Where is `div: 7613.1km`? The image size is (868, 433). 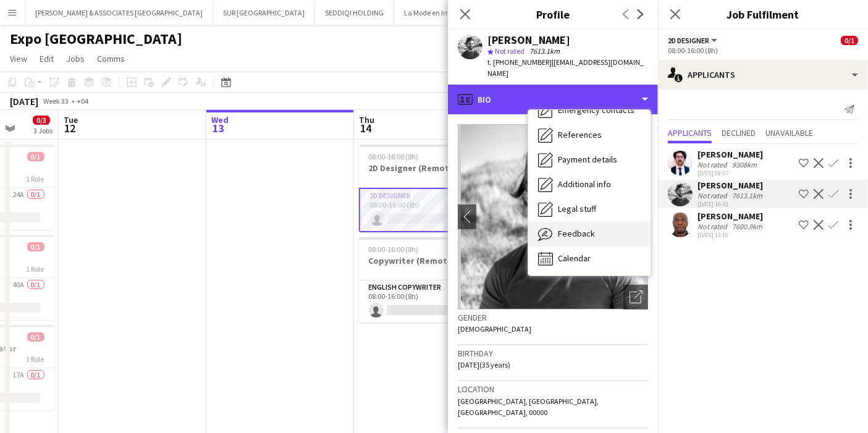 div: 7613.1km is located at coordinates (747, 195).